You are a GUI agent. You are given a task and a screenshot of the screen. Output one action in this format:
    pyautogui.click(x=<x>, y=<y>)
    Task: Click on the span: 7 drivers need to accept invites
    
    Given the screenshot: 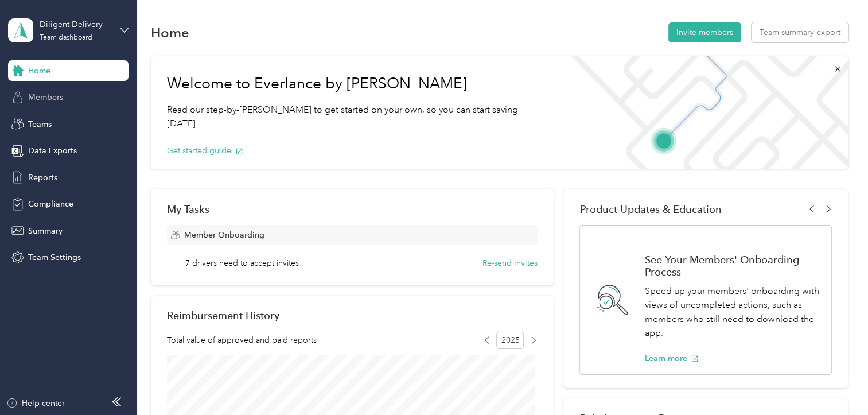 What is the action you would take?
    pyautogui.click(x=242, y=263)
    